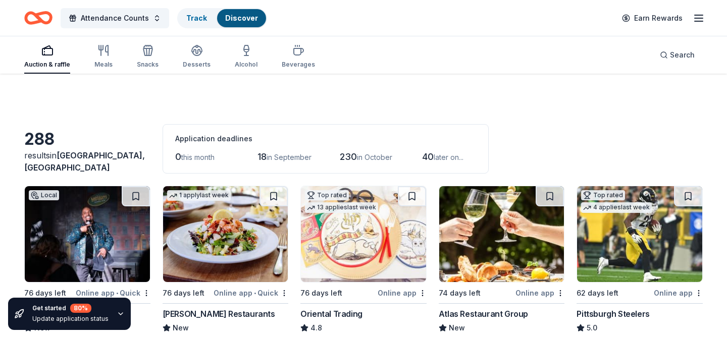 Image resolution: width=727 pixels, height=338 pixels. Describe the element at coordinates (196, 18) in the screenshot. I see `a: Track` at that location.